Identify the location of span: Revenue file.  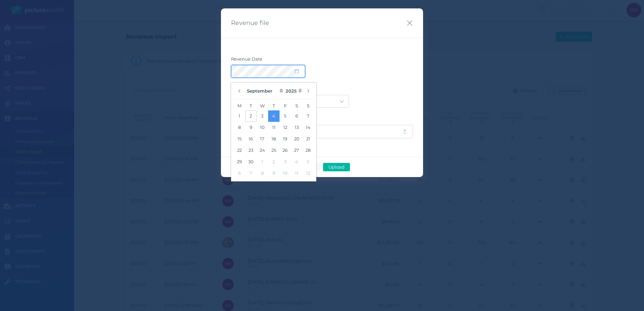
(250, 23).